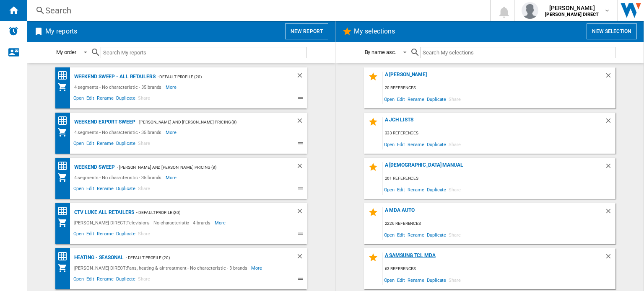 The height and width of the screenshot is (291, 644). Describe the element at coordinates (256, 10) in the screenshot. I see `div: Search` at that location.